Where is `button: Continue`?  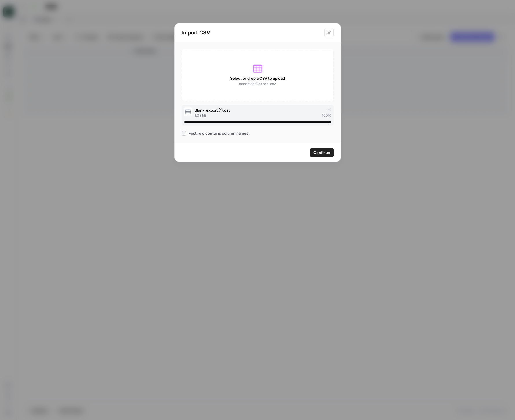
button: Continue is located at coordinates (322, 152).